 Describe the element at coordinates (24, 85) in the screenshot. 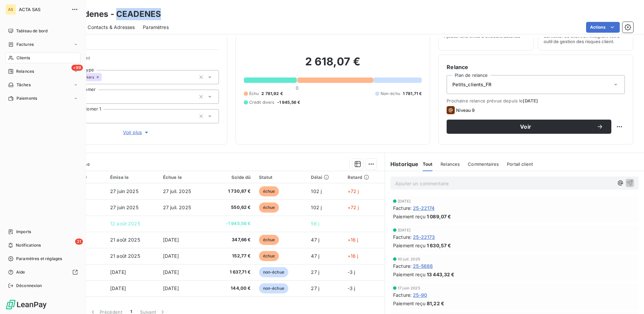

I see `span: Tâches` at that location.